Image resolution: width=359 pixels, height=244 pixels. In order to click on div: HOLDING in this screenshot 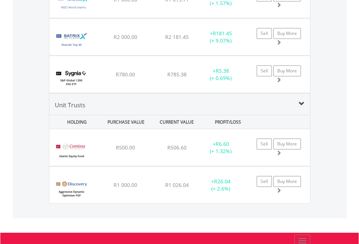, I will do `click(75, 122)`.